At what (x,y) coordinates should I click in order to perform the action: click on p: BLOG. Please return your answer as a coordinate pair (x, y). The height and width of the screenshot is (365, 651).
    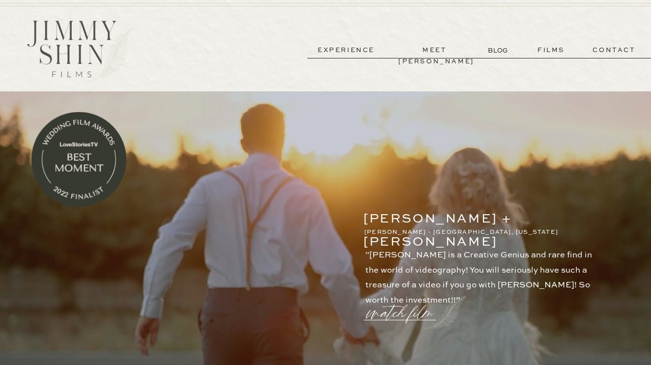
    Looking at the image, I should click on (499, 50).